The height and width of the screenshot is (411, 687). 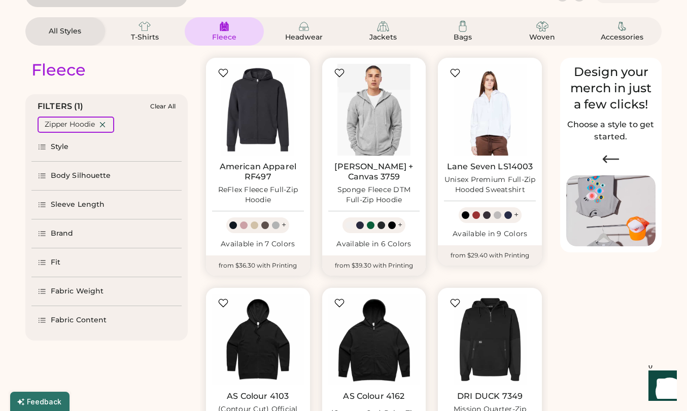 I want to click on div: ReFlex Fleece Full-Zip Hoodie, so click(x=258, y=195).